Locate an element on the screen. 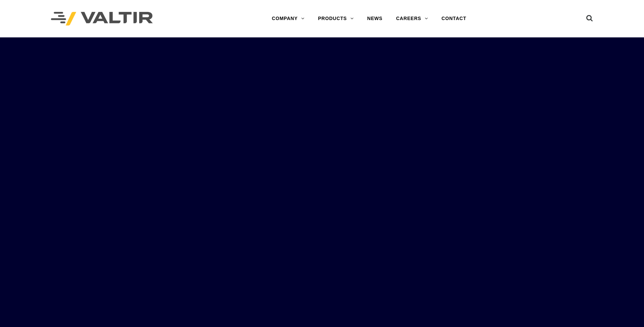 This screenshot has width=644, height=327. a: PRODUCTS is located at coordinates (336, 18).